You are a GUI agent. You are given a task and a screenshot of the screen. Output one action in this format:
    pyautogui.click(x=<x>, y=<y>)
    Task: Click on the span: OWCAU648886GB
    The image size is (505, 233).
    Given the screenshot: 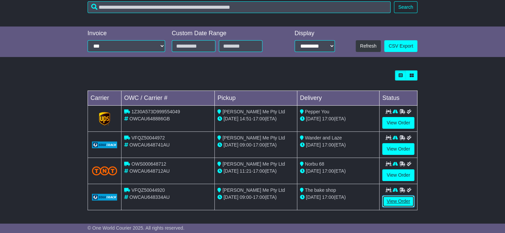 What is the action you would take?
    pyautogui.click(x=150, y=119)
    